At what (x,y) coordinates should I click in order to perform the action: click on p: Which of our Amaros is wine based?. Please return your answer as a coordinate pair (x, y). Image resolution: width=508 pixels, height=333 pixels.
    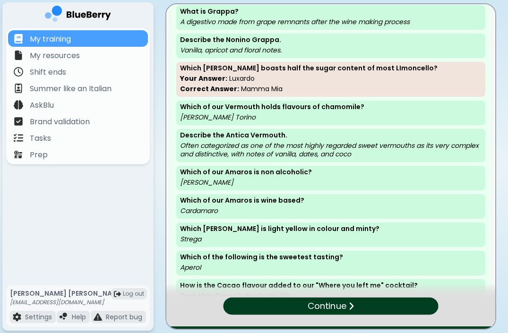
    Looking at the image, I should click on (331, 200).